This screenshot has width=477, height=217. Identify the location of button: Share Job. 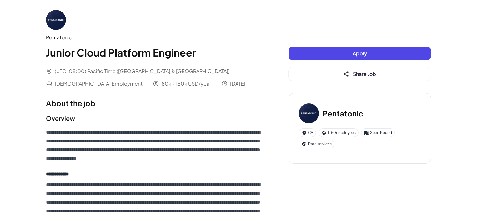
(360, 74).